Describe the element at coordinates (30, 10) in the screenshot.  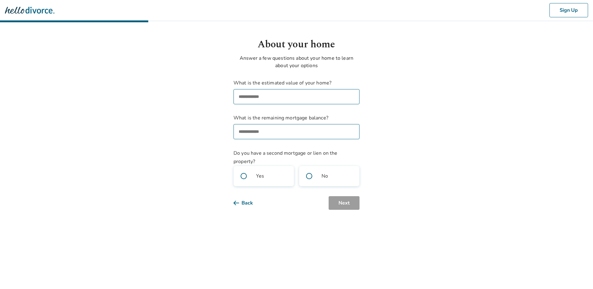
I see `img: Hello Divorce Logo` at that location.